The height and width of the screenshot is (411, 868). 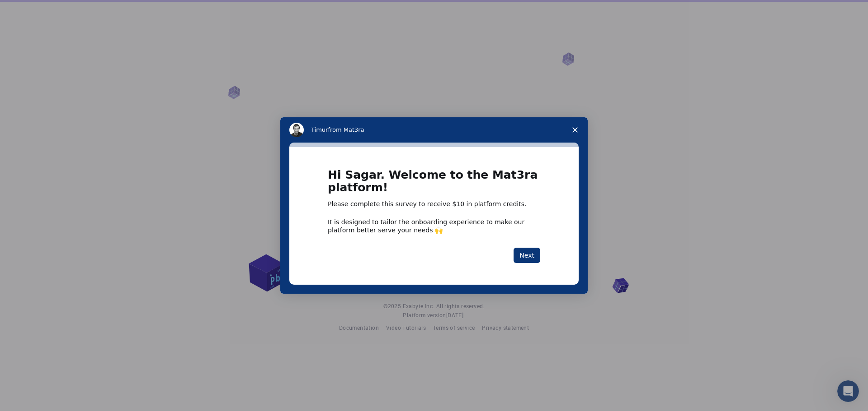 I want to click on span: Close survey, so click(x=575, y=130).